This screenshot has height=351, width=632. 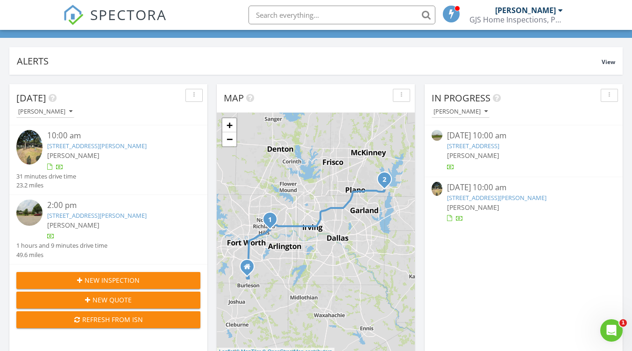 What do you see at coordinates (46, 176) in the screenshot?
I see `div: 31 minutes drive time` at bounding box center [46, 176].